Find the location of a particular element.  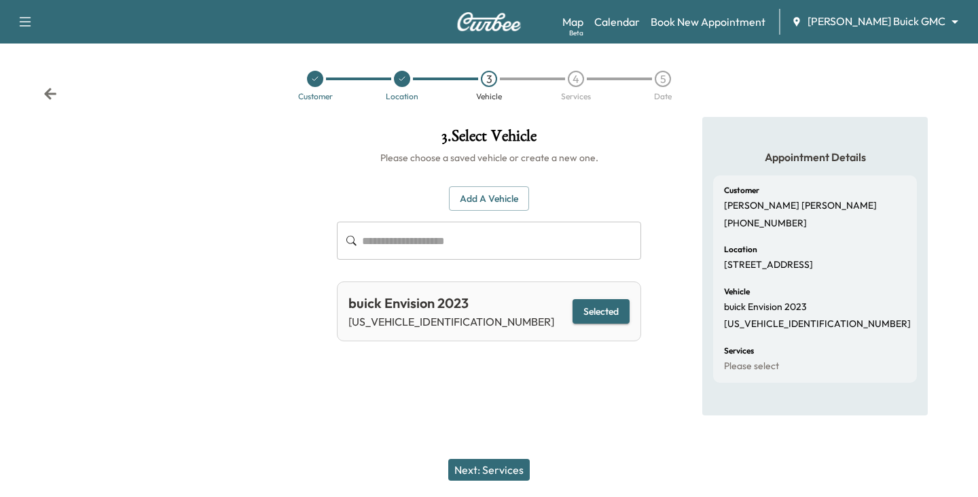

div: Beta is located at coordinates (576, 33).